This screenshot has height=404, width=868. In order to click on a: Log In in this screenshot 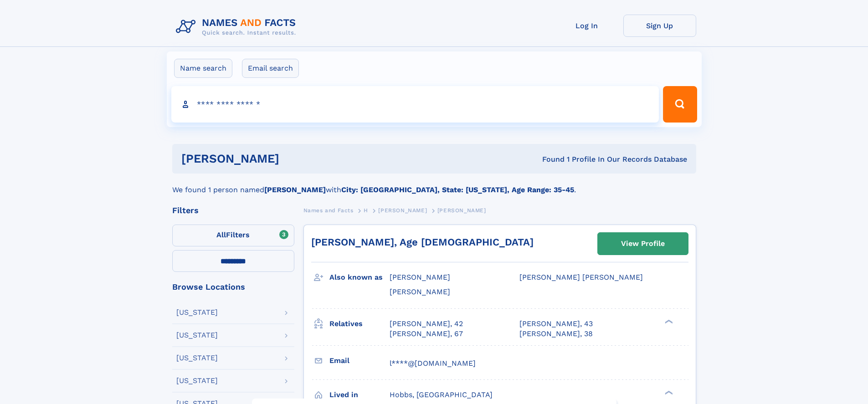, I will do `click(587, 25)`.